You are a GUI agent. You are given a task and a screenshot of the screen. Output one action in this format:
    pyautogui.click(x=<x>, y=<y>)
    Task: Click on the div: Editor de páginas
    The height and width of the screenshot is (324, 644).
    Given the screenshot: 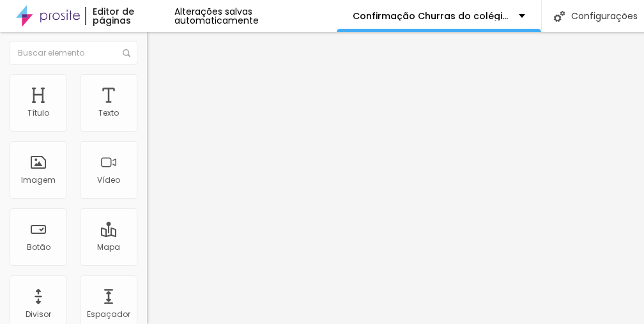 What is the action you would take?
    pyautogui.click(x=129, y=16)
    